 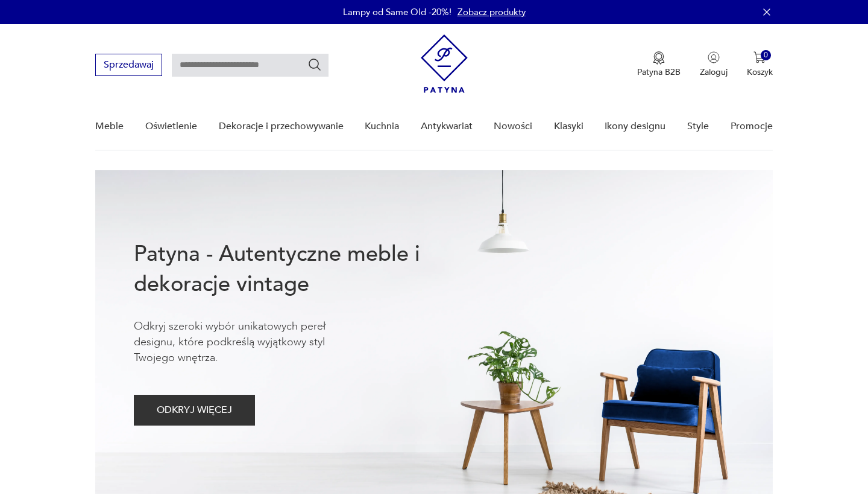 What do you see at coordinates (760, 64) in the screenshot?
I see `button: 0Koszyk` at bounding box center [760, 64].